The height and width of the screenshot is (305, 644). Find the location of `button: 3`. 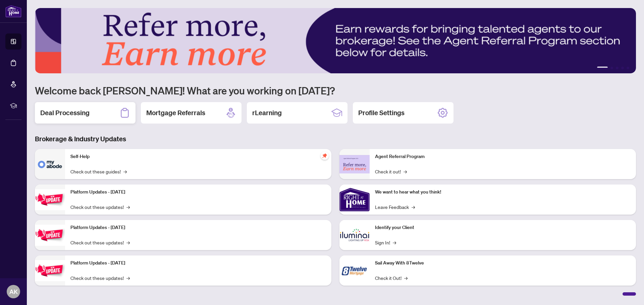

button: 3 is located at coordinates (617, 68).